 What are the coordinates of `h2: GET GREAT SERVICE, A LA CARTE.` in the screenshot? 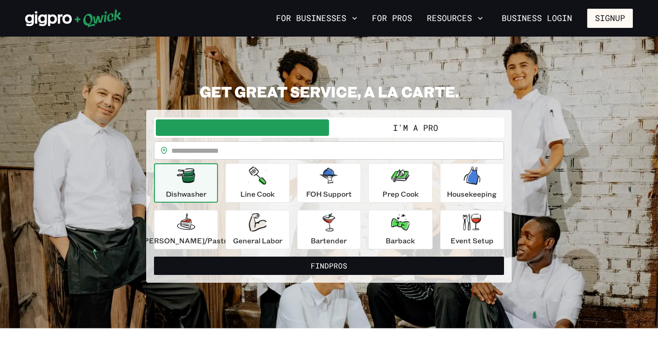 It's located at (329, 91).